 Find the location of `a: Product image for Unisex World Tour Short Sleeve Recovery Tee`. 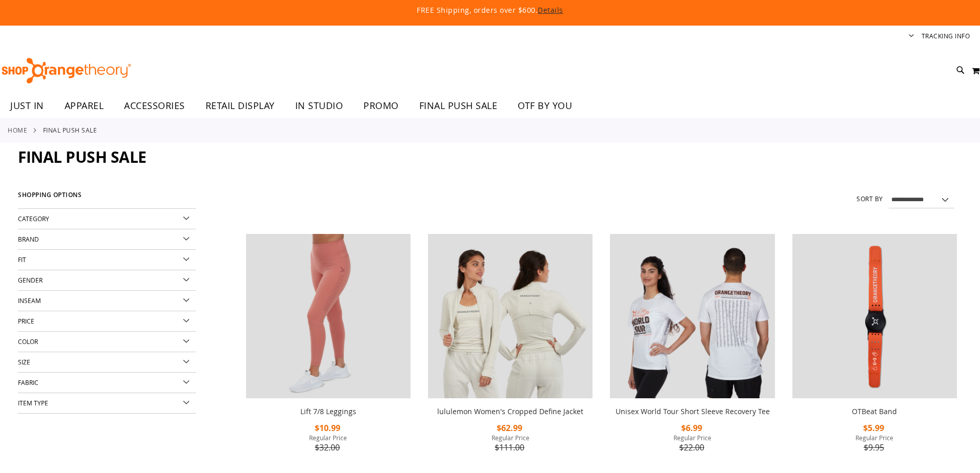

a: Product image for Unisex World Tour Short Sleeve Recovery Tee is located at coordinates (692, 317).